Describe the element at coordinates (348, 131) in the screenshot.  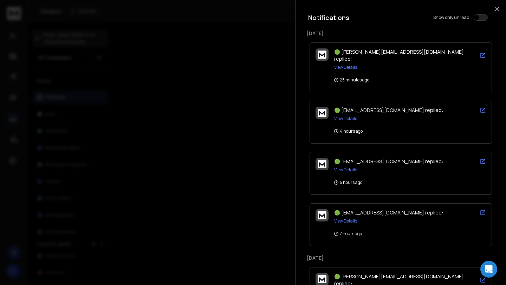
I see `p: 4 hours ago` at that location.